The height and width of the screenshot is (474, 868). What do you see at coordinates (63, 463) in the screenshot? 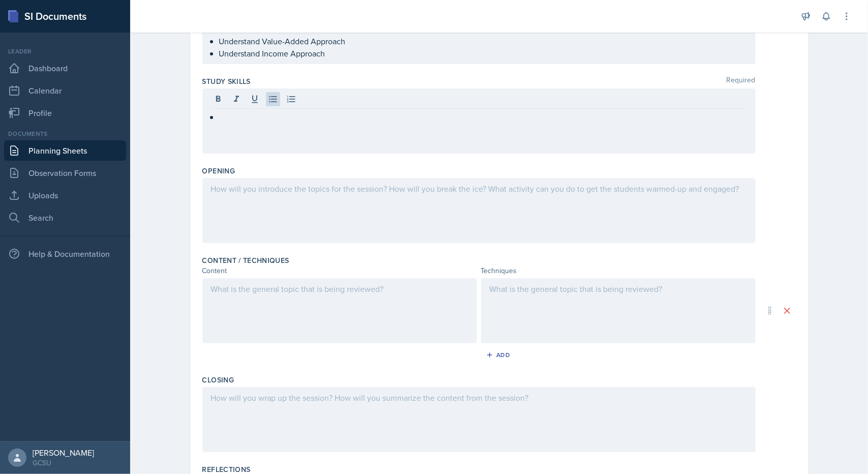
I see `div: GCSU` at bounding box center [63, 463].